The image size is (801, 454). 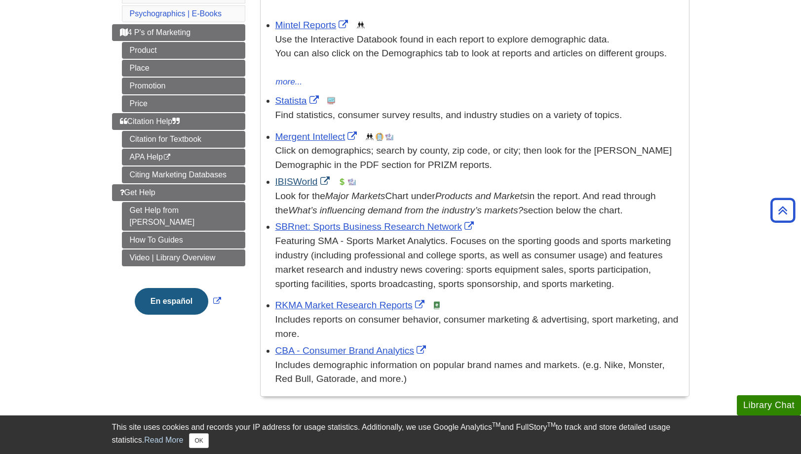 What do you see at coordinates (184, 50) in the screenshot?
I see `a: Product` at bounding box center [184, 50].